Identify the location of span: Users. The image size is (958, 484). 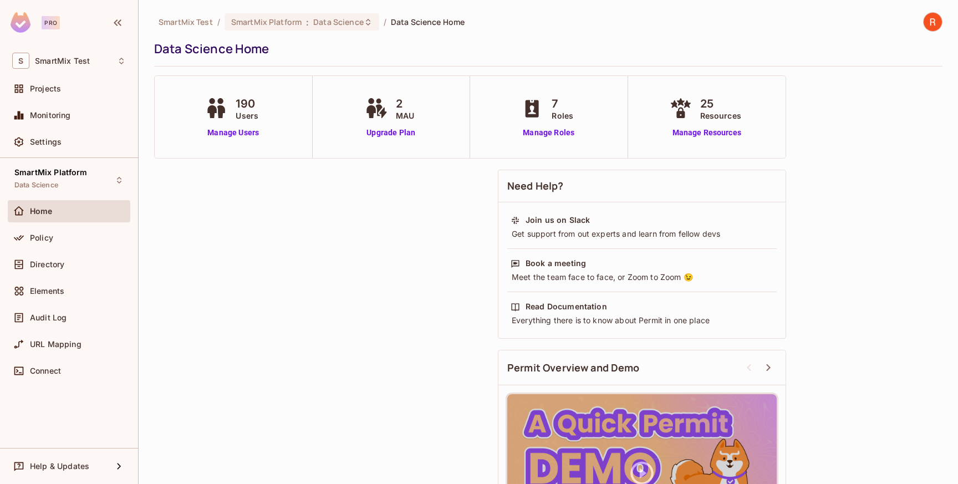
(247, 115).